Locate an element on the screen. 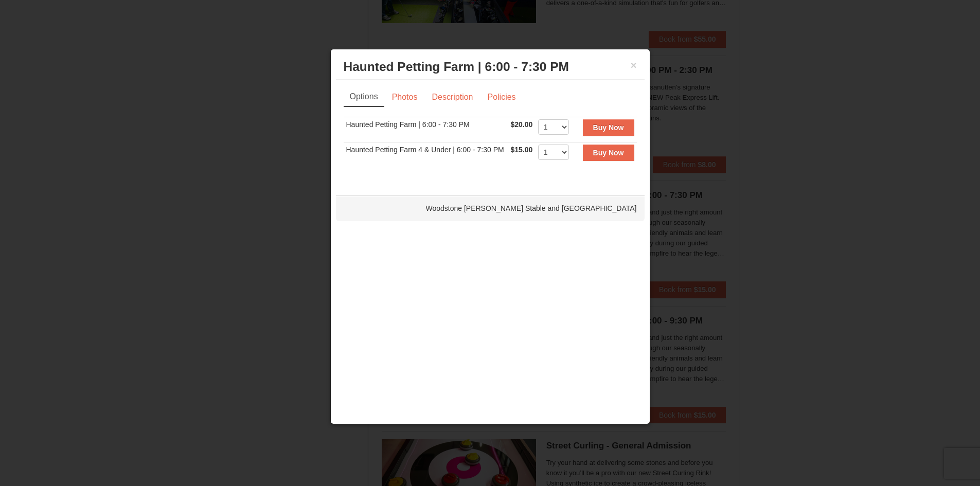  span: $20.00 is located at coordinates (522, 125).